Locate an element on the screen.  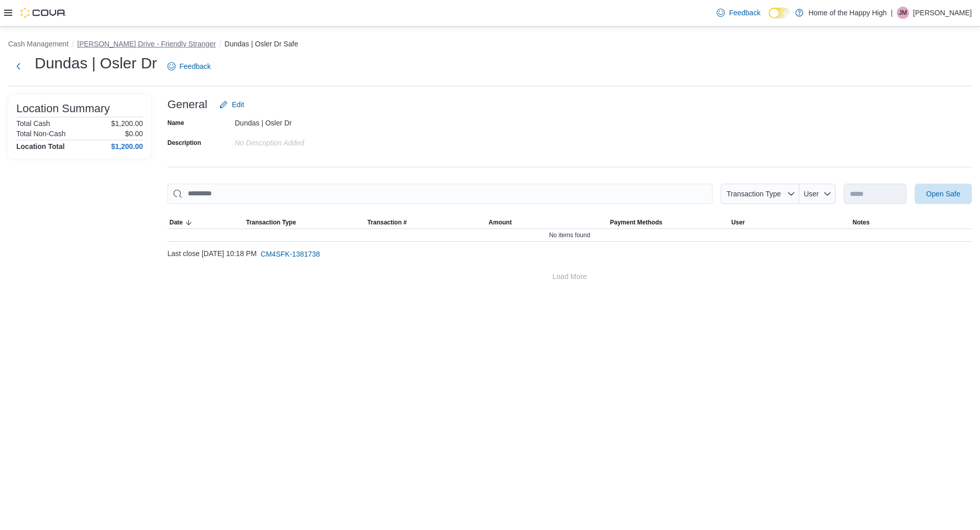
span: Dark Mode is located at coordinates (768, 18).